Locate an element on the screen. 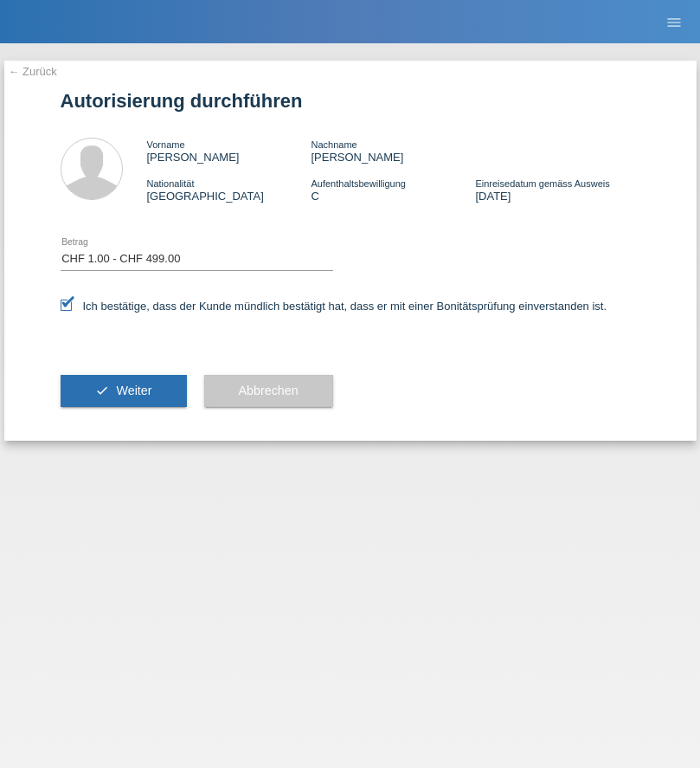 The image size is (700, 768). a: menu is located at coordinates (674, 22).